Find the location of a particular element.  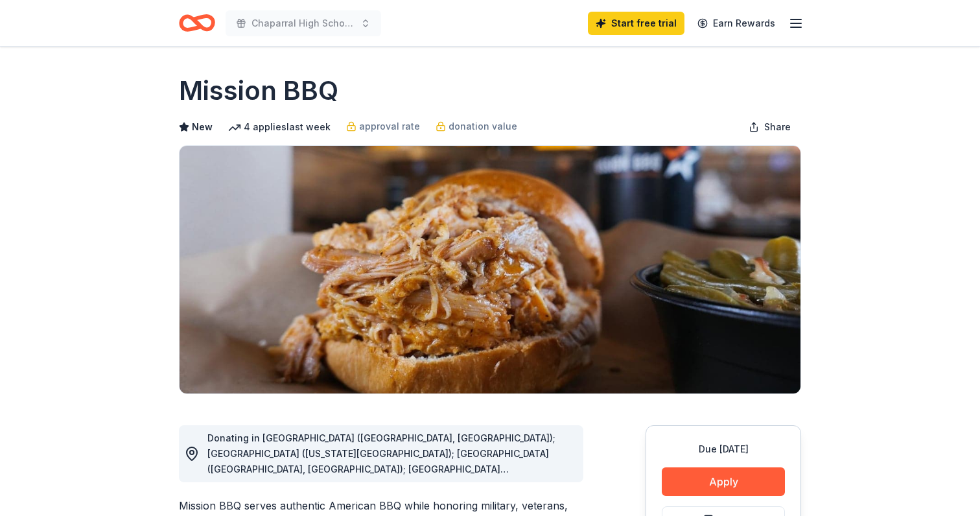

a: Home is located at coordinates (197, 23).